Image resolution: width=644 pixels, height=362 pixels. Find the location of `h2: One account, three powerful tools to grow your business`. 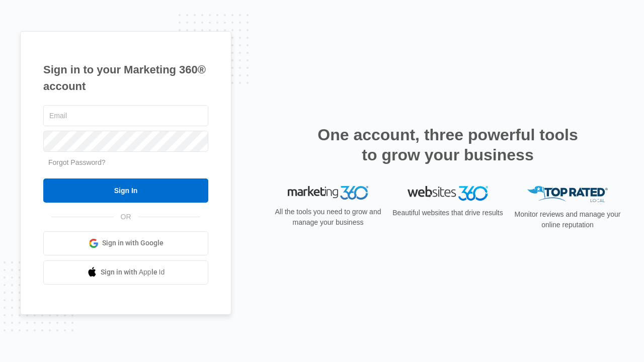

h2: One account, three powerful tools to grow your business is located at coordinates (447, 145).